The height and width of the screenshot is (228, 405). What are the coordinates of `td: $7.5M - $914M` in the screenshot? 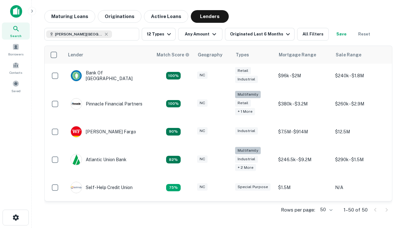 It's located at (304, 132).